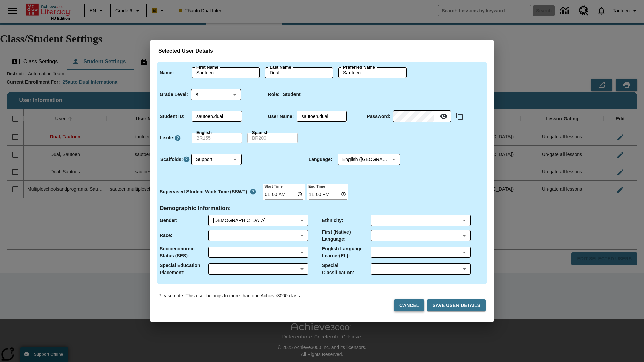  What do you see at coordinates (167, 138) in the screenshot?
I see `p: Lexile :` at bounding box center [167, 138].